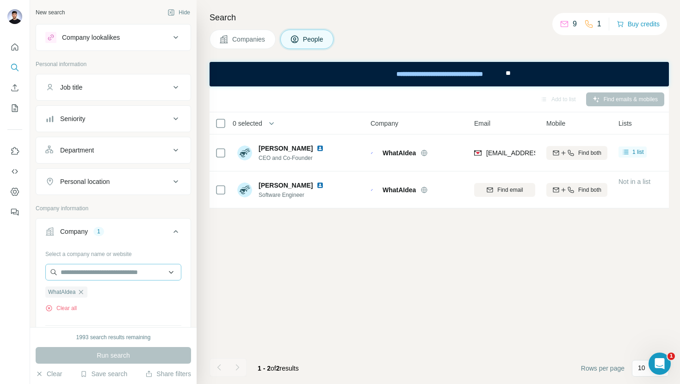  I want to click on h4: Search, so click(439, 18).